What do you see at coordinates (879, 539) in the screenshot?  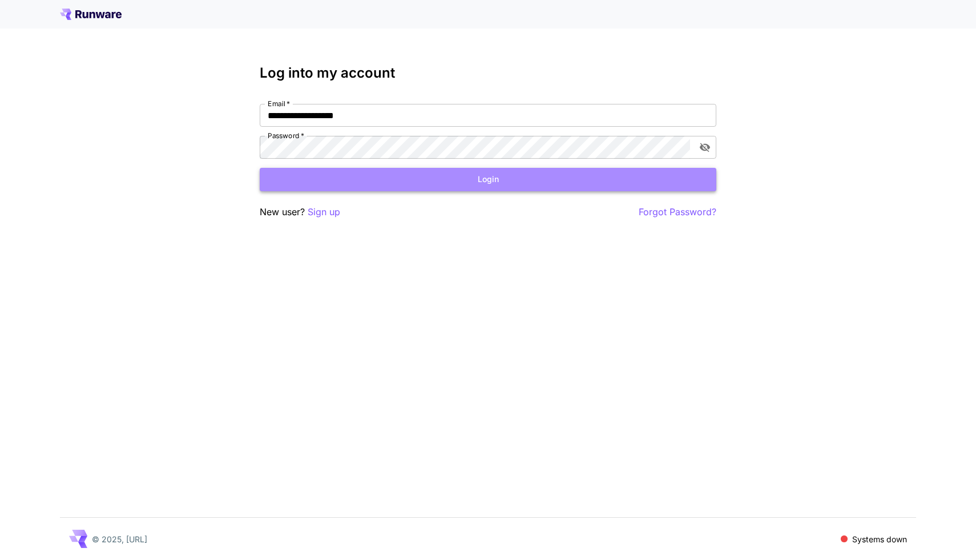 I see `p: Systems down` at bounding box center [879, 539].